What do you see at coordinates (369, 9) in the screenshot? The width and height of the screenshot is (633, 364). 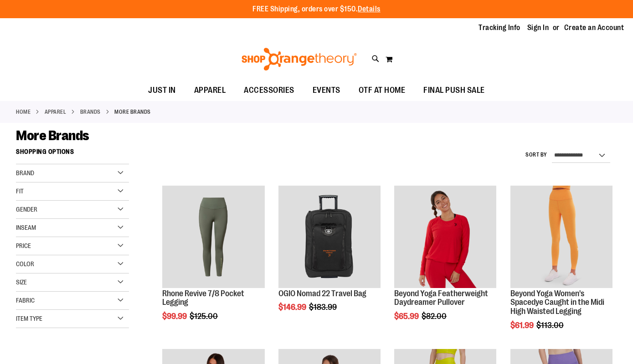 I see `a: Details` at bounding box center [369, 9].